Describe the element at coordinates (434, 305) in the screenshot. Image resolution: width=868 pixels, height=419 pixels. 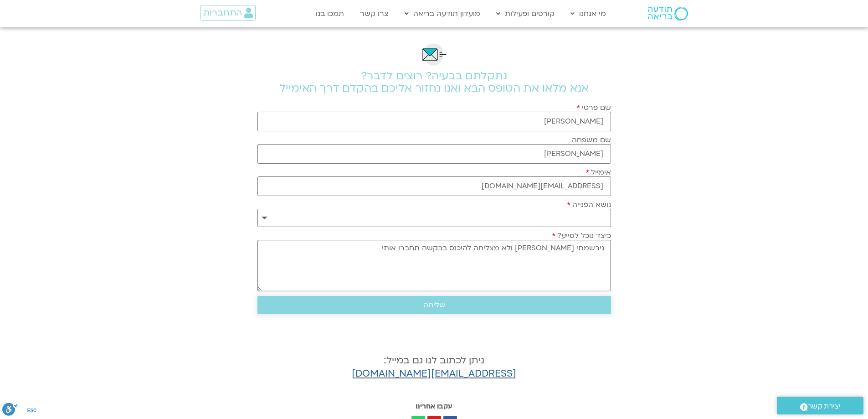
I see `button: שליחה` at that location.